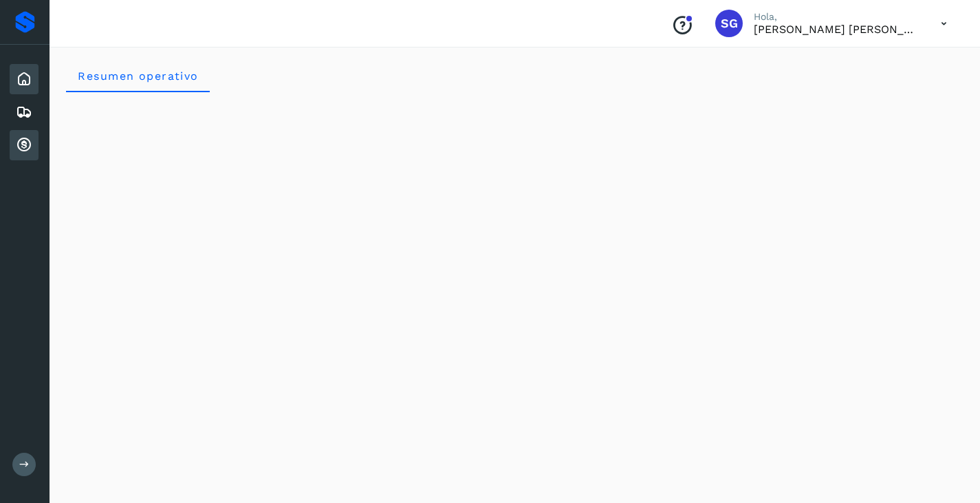 This screenshot has width=980, height=503. I want to click on p: Hola,, so click(837, 16).